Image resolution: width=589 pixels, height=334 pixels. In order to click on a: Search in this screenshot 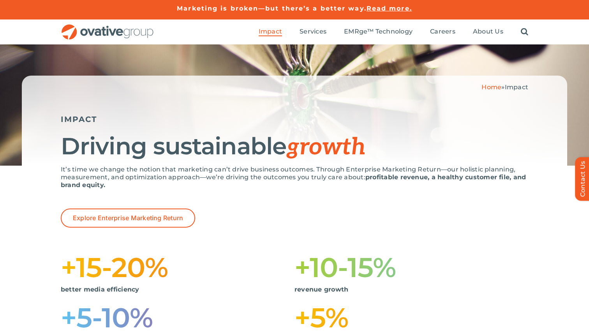, I will do `click(525, 32)`.